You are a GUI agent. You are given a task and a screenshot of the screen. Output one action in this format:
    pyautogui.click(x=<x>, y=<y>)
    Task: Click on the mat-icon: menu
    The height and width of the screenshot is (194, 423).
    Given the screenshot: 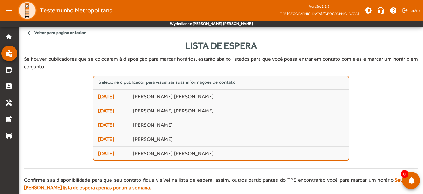 What is the action you would take?
    pyautogui.click(x=9, y=10)
    